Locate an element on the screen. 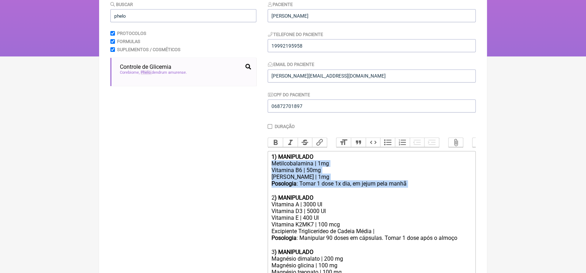 The width and height of the screenshot is (586, 273). label: Email do Paciente is located at coordinates (291, 64).